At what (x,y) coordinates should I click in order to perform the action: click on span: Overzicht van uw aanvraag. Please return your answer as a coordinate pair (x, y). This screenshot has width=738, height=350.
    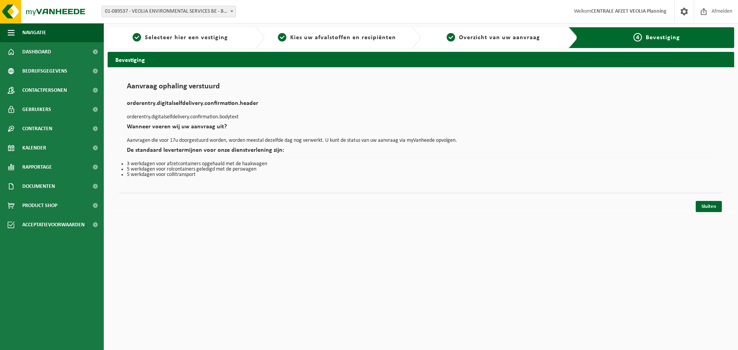
    Looking at the image, I should click on (499, 38).